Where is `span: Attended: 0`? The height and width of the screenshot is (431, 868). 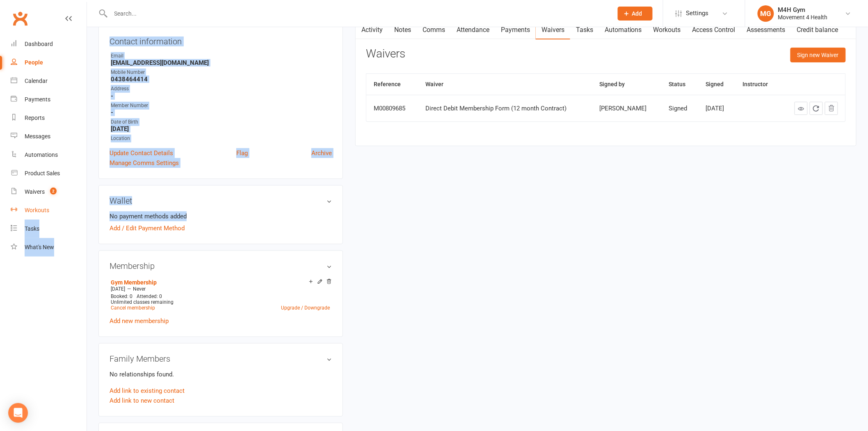 span: Attended: 0 is located at coordinates (149, 297).